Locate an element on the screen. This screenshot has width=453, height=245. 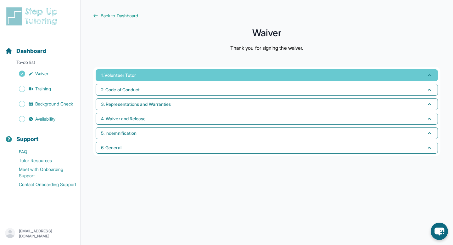
span: Waiver is located at coordinates (42, 74).